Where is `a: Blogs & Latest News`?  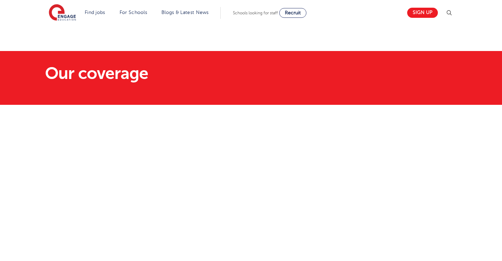
a: Blogs & Latest News is located at coordinates (185, 12).